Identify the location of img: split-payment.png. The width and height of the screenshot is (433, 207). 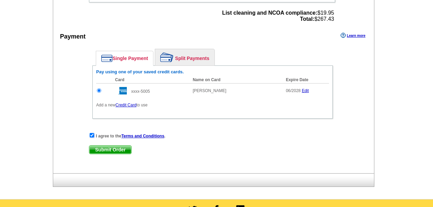
(167, 57).